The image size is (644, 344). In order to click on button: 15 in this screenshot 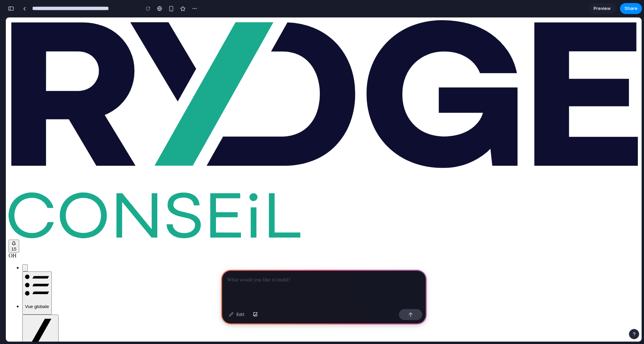, I will do `click(8, 229)`.